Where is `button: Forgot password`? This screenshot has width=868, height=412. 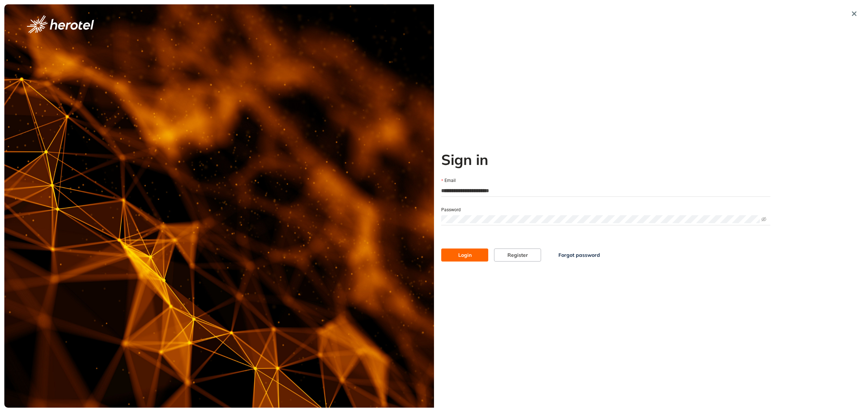 button: Forgot password is located at coordinates (579, 255).